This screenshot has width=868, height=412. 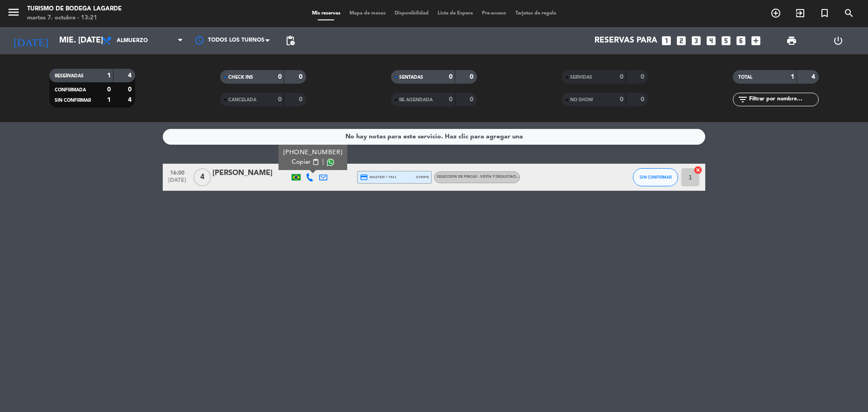 I want to click on i: looks_one, so click(x=666, y=41).